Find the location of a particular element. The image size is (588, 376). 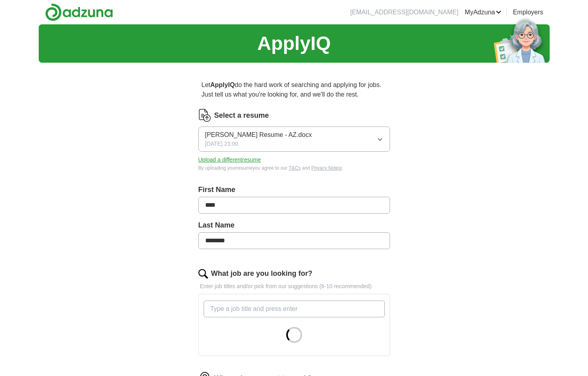

label: Last Name is located at coordinates (294, 225).